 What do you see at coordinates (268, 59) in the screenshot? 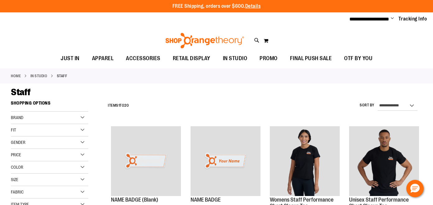
I see `a: PROMO` at bounding box center [268, 59].